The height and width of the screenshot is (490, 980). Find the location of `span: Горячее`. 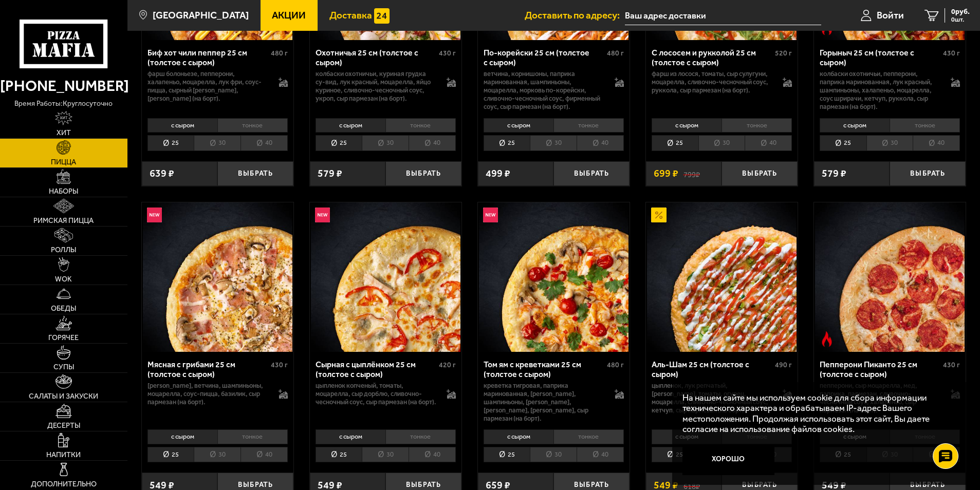

span: Горячее is located at coordinates (63, 338).